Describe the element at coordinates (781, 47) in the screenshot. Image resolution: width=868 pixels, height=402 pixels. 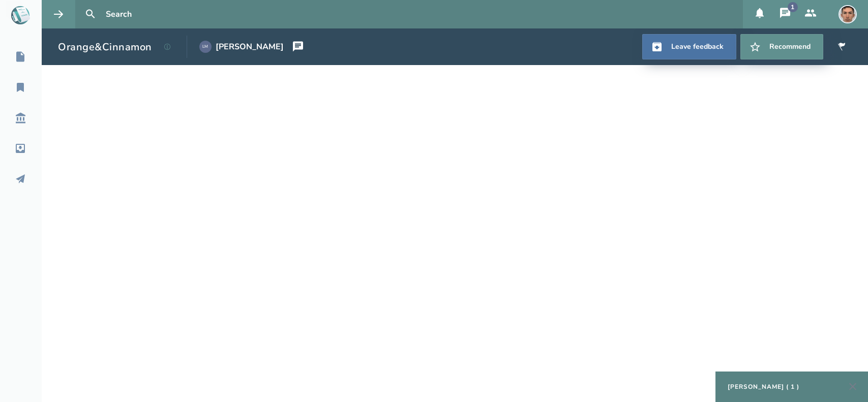
I see `button: Recommend` at that location.